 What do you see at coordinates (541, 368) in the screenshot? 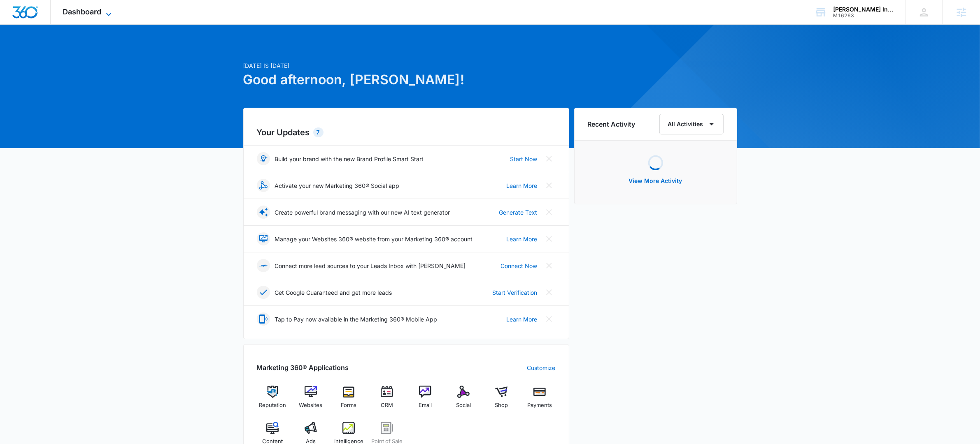
I see `a: Customize` at bounding box center [541, 368].